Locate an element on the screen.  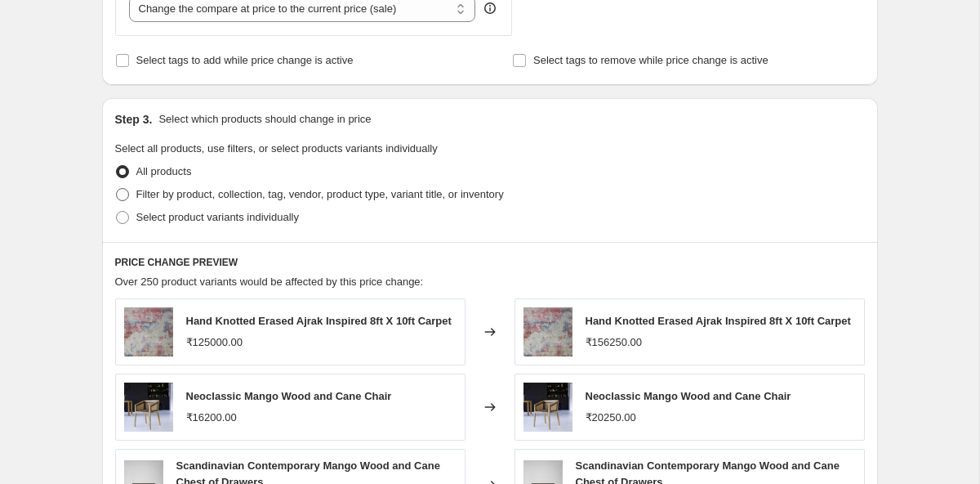
h2: Step 3. is located at coordinates (134, 120).